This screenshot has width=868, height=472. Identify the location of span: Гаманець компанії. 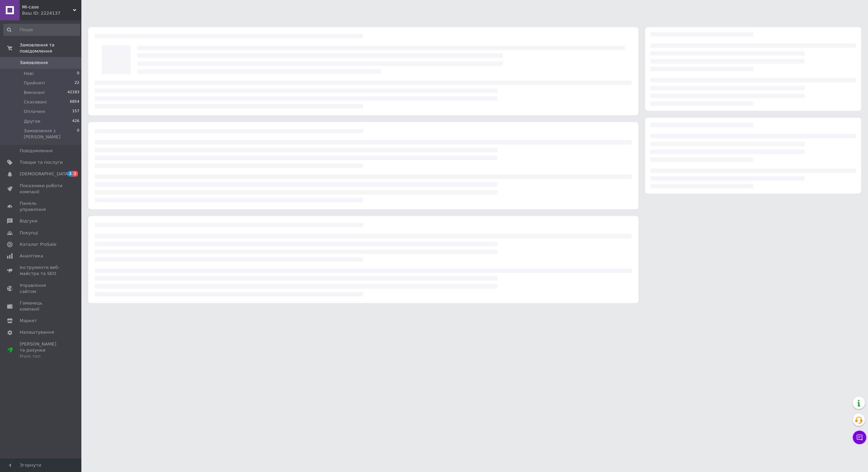
(41, 306).